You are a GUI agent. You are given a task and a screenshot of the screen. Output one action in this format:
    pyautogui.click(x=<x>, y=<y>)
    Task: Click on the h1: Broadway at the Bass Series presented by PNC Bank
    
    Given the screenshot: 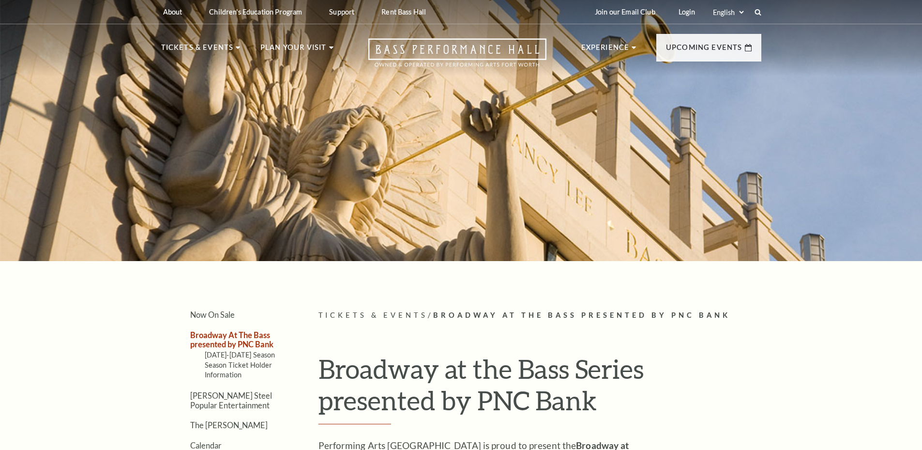 What is the action you would take?
    pyautogui.click(x=540, y=388)
    